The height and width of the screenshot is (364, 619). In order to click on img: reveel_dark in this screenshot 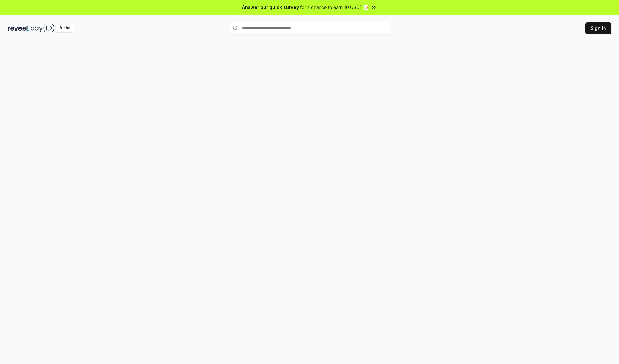, I will do `click(19, 28)`.